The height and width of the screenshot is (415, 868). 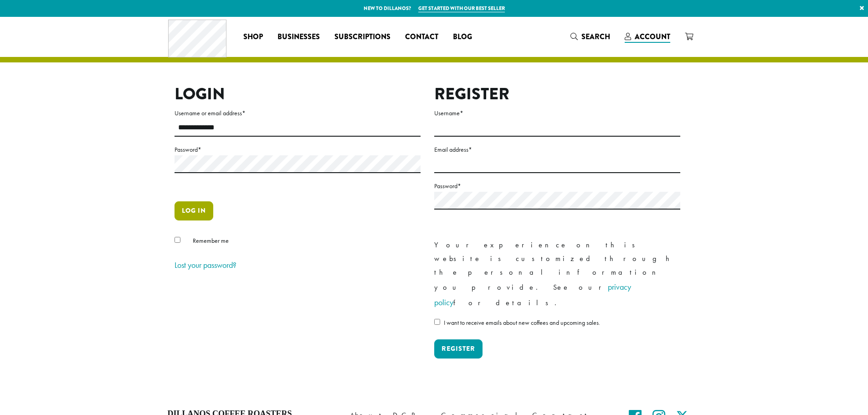 What do you see at coordinates (463, 37) in the screenshot?
I see `span: Blog` at bounding box center [463, 37].